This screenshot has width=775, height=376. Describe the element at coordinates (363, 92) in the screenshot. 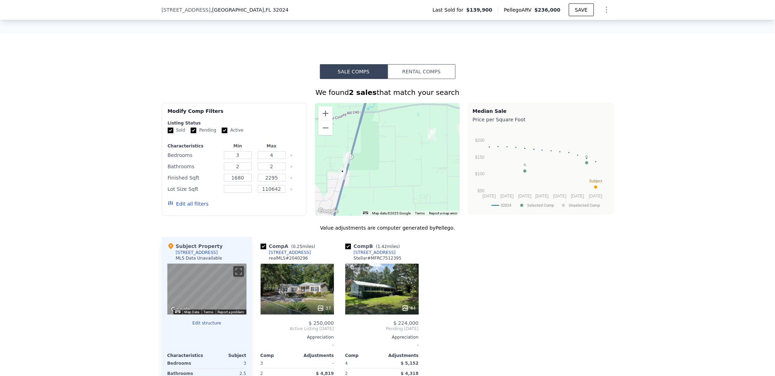

I see `strong: 2 sales` at that location.